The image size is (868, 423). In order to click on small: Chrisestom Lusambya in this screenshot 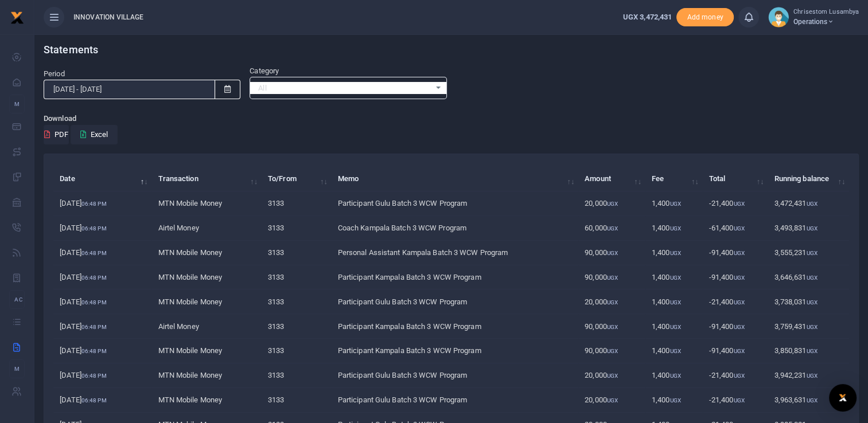, I will do `click(826, 12)`.